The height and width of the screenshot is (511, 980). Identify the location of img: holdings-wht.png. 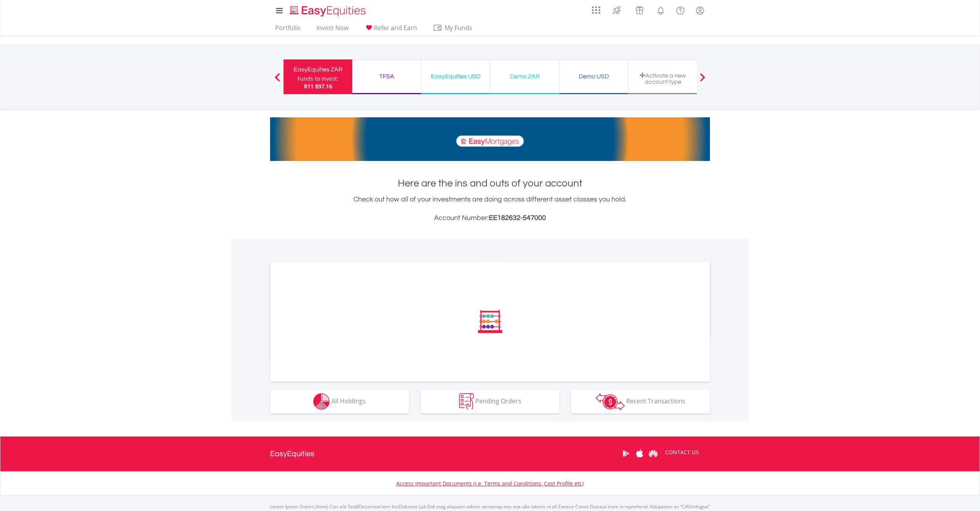
(321, 402).